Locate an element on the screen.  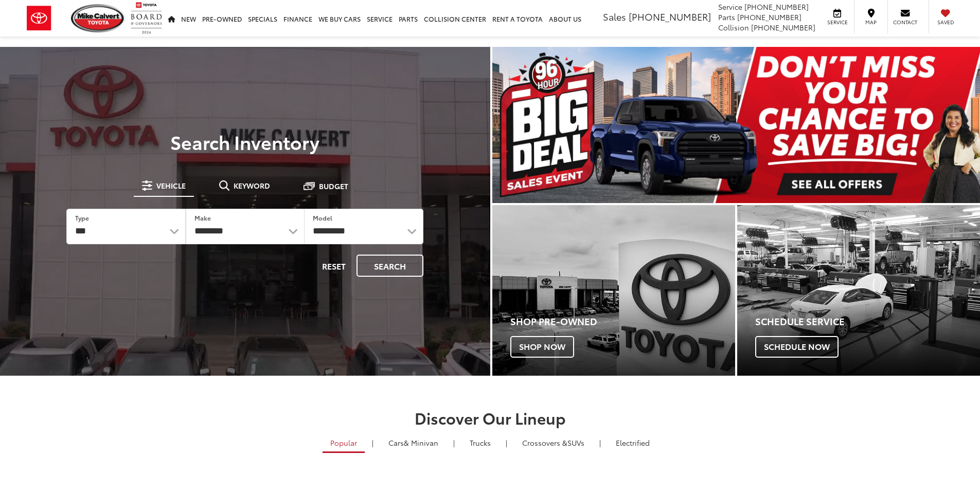
span: Vehicle is located at coordinates (171, 186).